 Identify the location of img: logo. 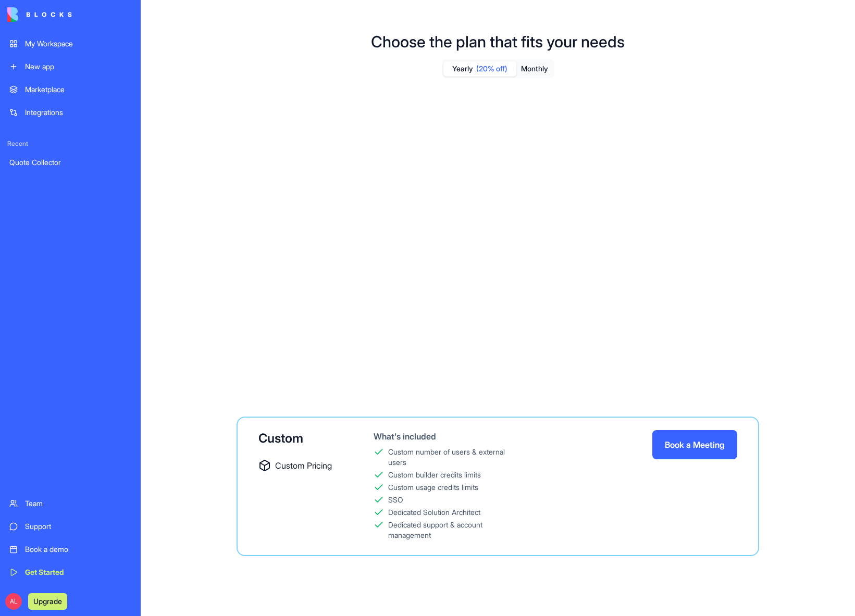
(39, 15).